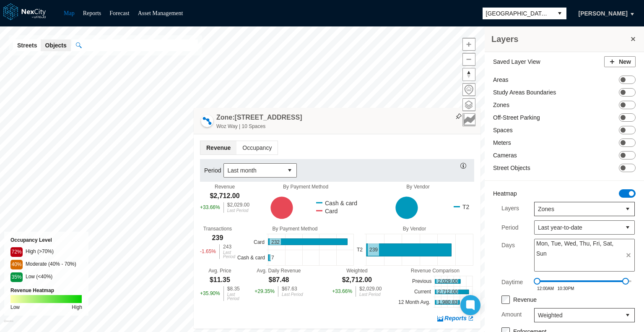 The height and width of the screenshot is (332, 644). What do you see at coordinates (229, 247) in the screenshot?
I see `div: 243` at bounding box center [229, 247].